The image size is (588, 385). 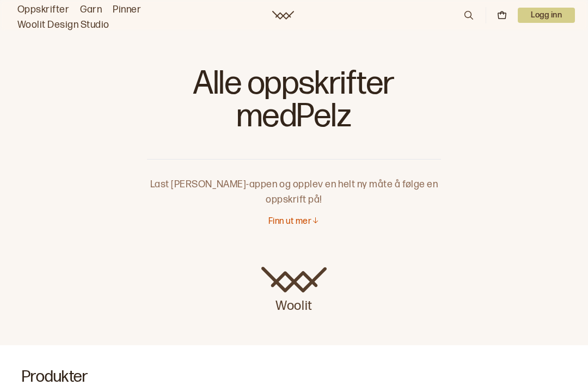 What do you see at coordinates (91, 10) in the screenshot?
I see `a: Garn` at bounding box center [91, 10].